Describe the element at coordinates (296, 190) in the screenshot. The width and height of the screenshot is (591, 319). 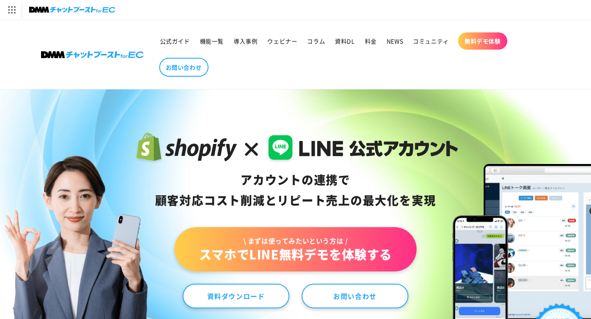
I see `div: アカウントの連携で 顧客対応コスト削減と リピート売上の 最大化を実現` at that location.